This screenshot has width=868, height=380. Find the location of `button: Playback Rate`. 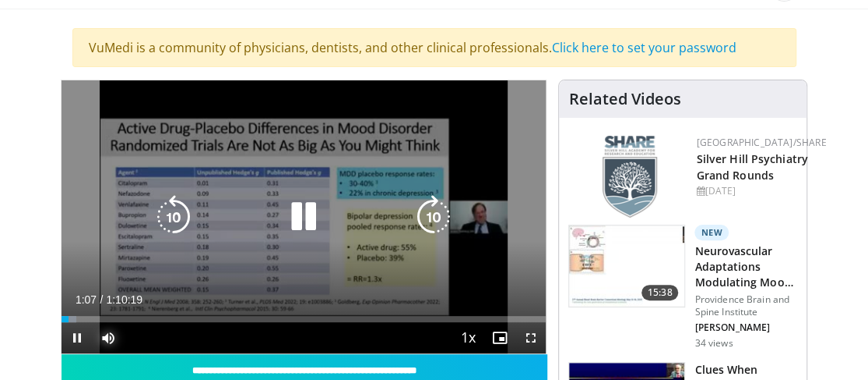

button: Playback Rate is located at coordinates (468, 338).